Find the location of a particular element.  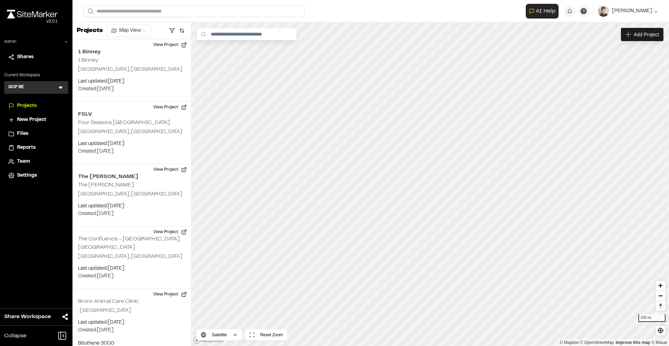

span: Zoom out is located at coordinates (661, 296).